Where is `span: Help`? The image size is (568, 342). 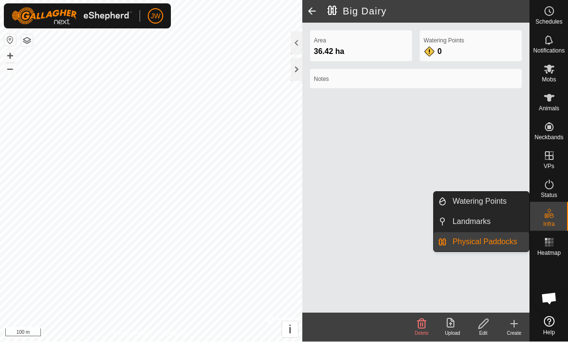 span: Help is located at coordinates (548, 332).